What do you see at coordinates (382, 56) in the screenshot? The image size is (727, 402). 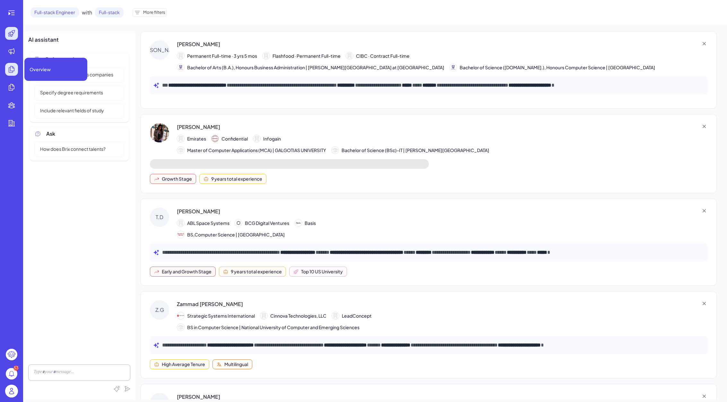 I see `span: CIBC · Contract Full-time` at bounding box center [382, 56].